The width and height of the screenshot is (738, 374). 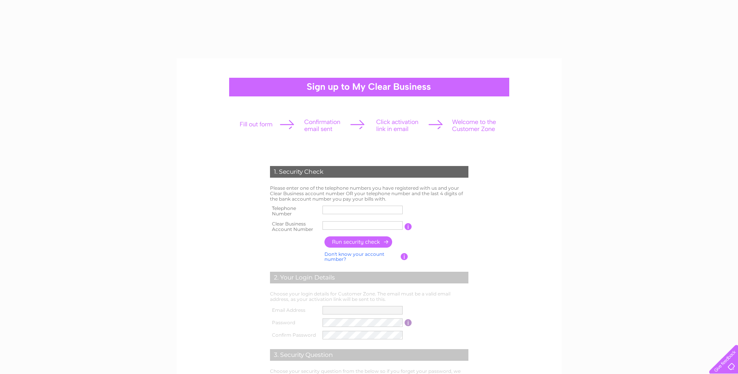 What do you see at coordinates (369, 172) in the screenshot?
I see `div: 1. Security Check` at bounding box center [369, 172].